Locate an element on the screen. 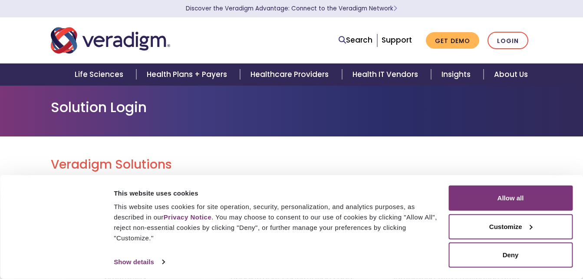 The height and width of the screenshot is (279, 583). a: Show details is located at coordinates (139, 262).